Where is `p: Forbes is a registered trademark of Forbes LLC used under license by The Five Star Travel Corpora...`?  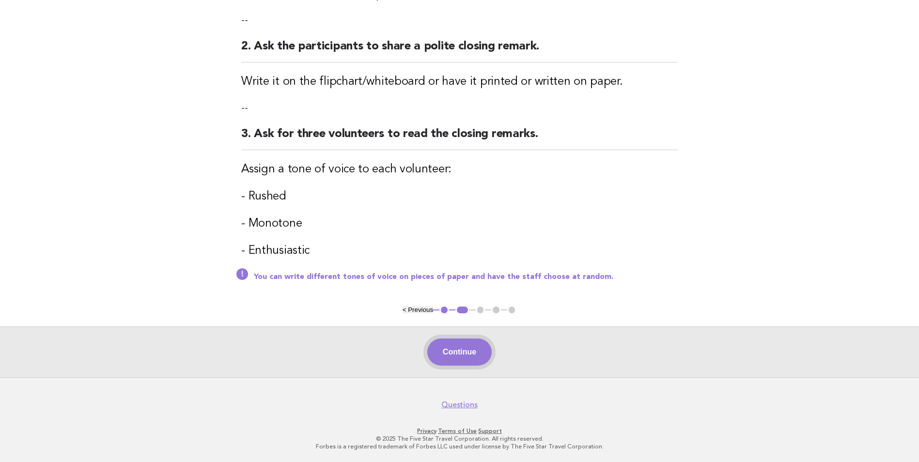
p: Forbes is a registered trademark of Forbes LLC used under license by The Five Star Travel Corpora... is located at coordinates (460, 447).